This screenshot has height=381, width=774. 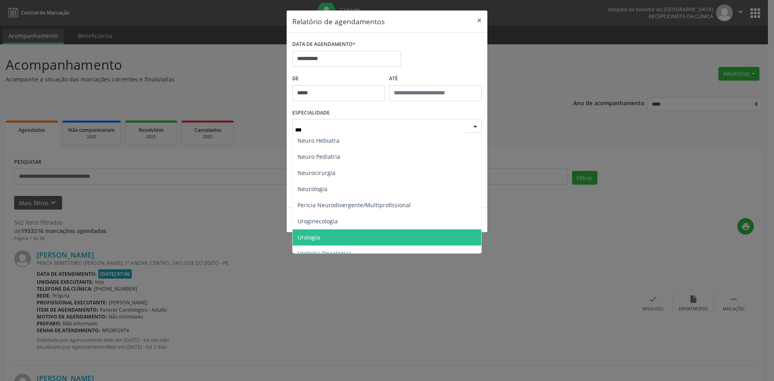 I want to click on span: Neuro Pediatria, so click(x=319, y=156).